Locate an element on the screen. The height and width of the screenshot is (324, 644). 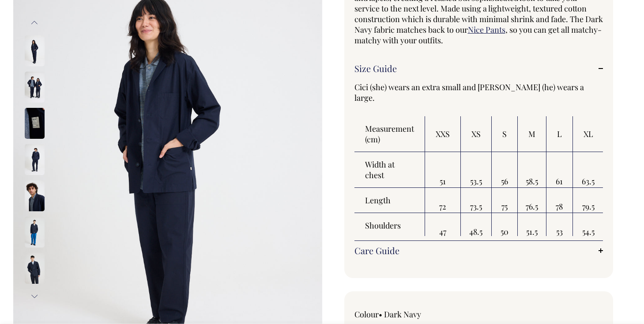
td: 61 is located at coordinates (559, 170).